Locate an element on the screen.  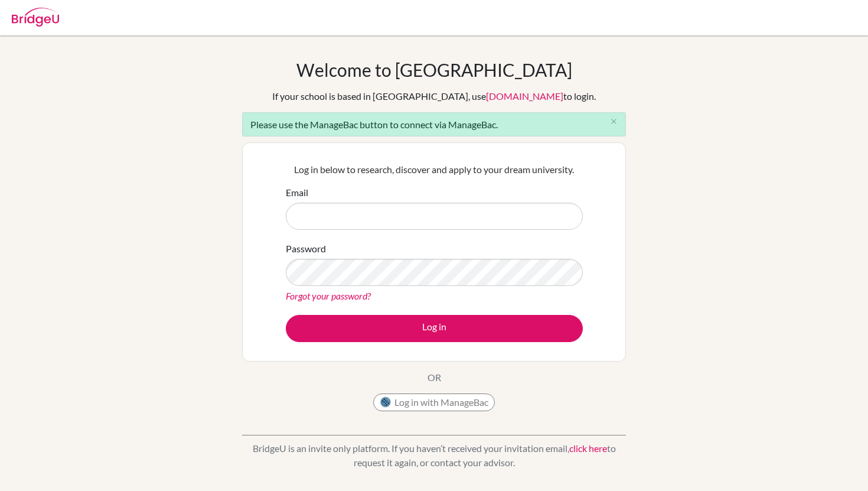
button: Close is located at coordinates (614, 122).